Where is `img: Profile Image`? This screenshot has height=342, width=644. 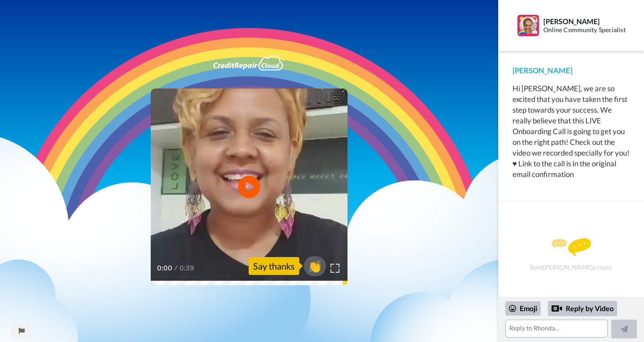
img: Profile Image is located at coordinates (528, 26).